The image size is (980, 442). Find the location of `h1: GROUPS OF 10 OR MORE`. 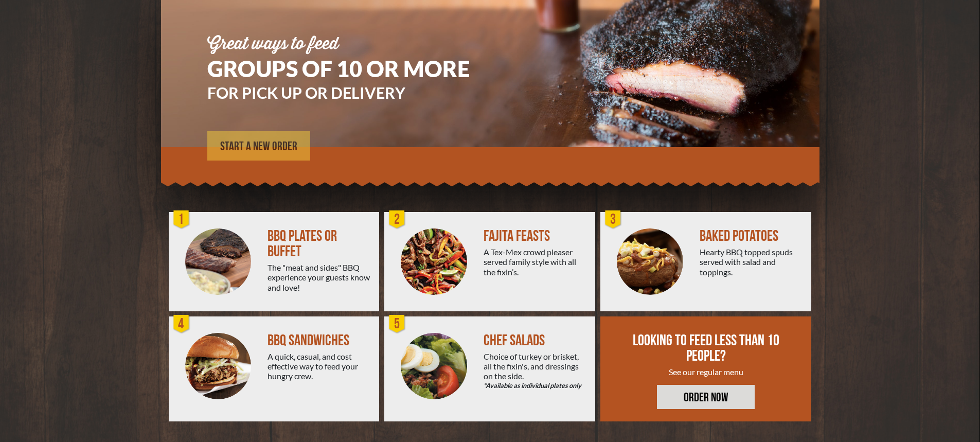

h1: GROUPS OF 10 OR MORE is located at coordinates (354, 69).